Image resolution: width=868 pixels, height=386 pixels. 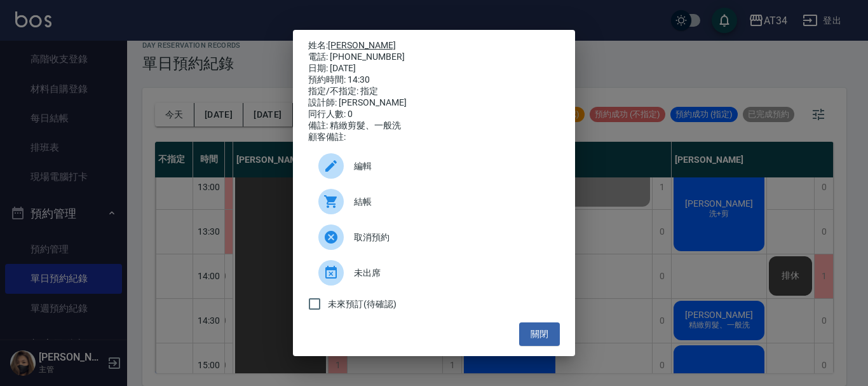 I want to click on span: 未來預訂(待確認), so click(x=362, y=304).